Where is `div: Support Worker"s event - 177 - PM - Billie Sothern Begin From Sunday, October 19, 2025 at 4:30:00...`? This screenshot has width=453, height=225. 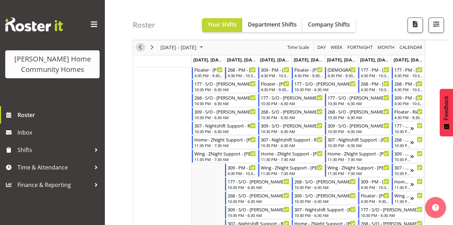 div: Support Worker"s event - 177 - PM - Billie Sothern Begin From Sunday, October 19, 2025 at 4:30:00... is located at coordinates (408, 72).